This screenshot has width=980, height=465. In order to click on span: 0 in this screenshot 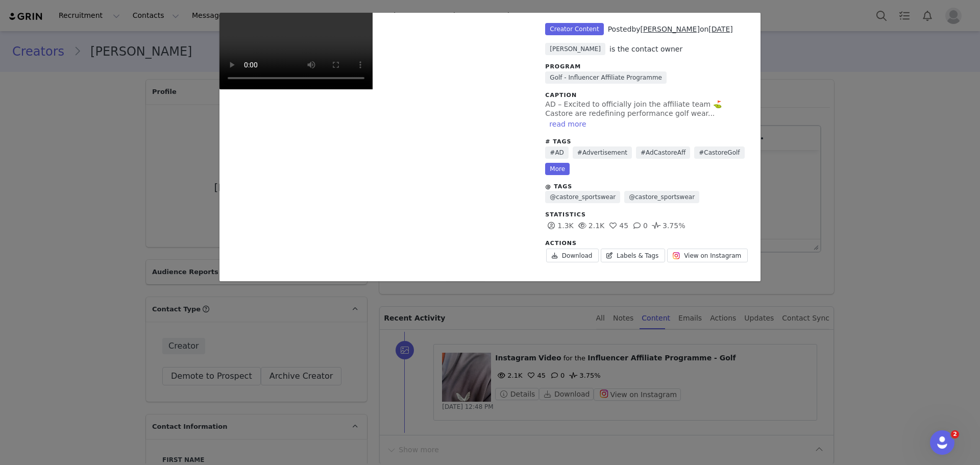, I will do `click(639, 226)`.